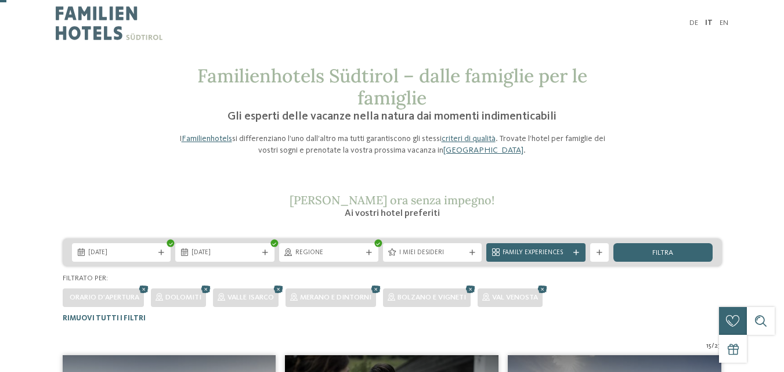 The height and width of the screenshot is (372, 784). I want to click on a: criteri di qualità, so click(468, 139).